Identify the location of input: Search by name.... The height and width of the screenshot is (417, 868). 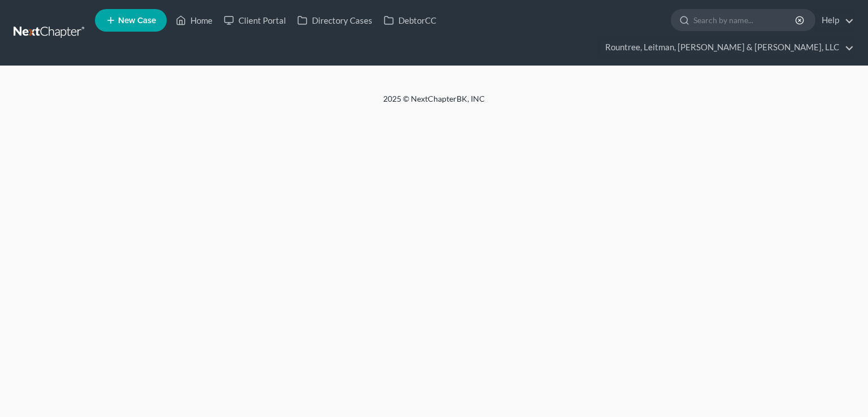
(745, 20).